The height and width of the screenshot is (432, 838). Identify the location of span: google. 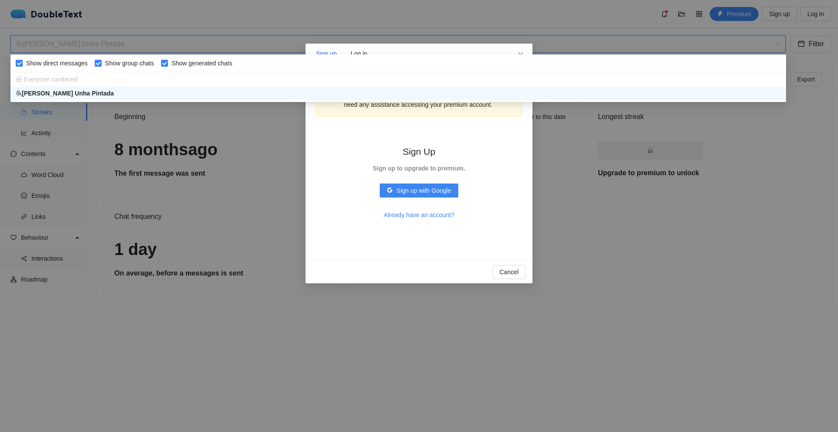
(390, 191).